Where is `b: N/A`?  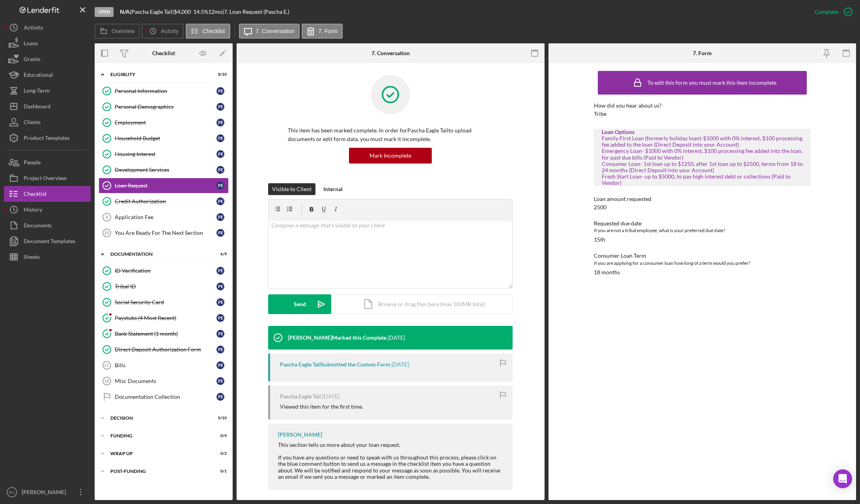
b: N/A is located at coordinates (124, 12).